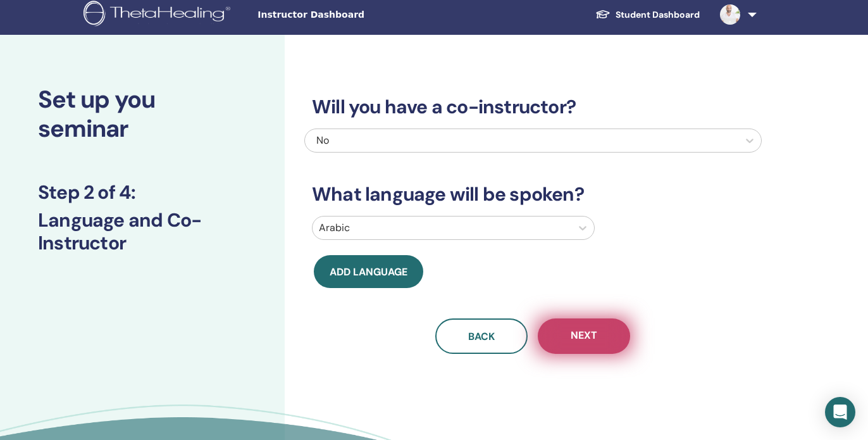  What do you see at coordinates (603, 14) in the screenshot?
I see `img: graduation-cap-white.svg` at bounding box center [603, 14].